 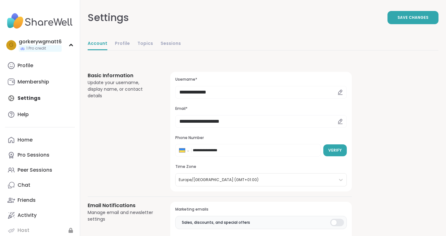 I want to click on a: Membership, so click(x=40, y=82).